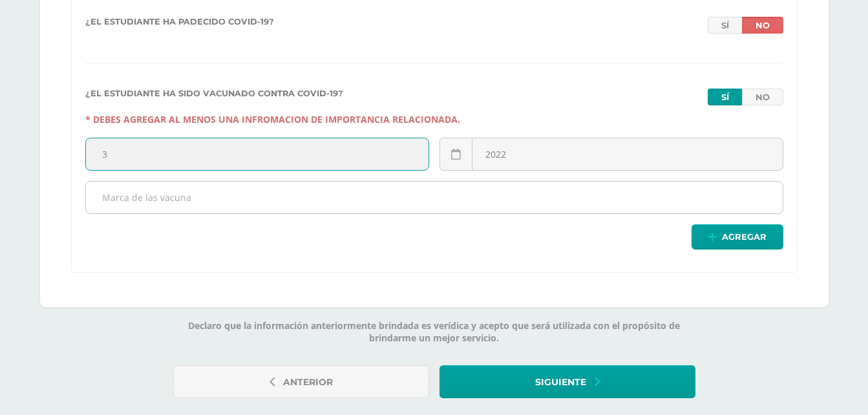  I want to click on button: Agregar, so click(738, 237).